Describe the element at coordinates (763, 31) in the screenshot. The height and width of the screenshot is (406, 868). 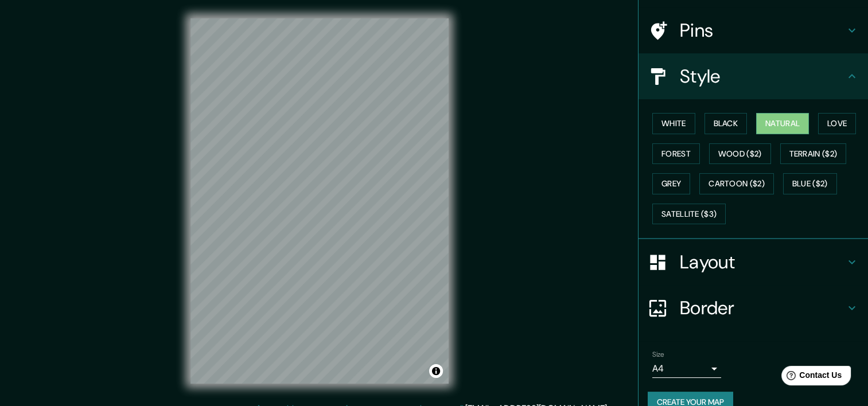
I see `h4: Pins` at that location.